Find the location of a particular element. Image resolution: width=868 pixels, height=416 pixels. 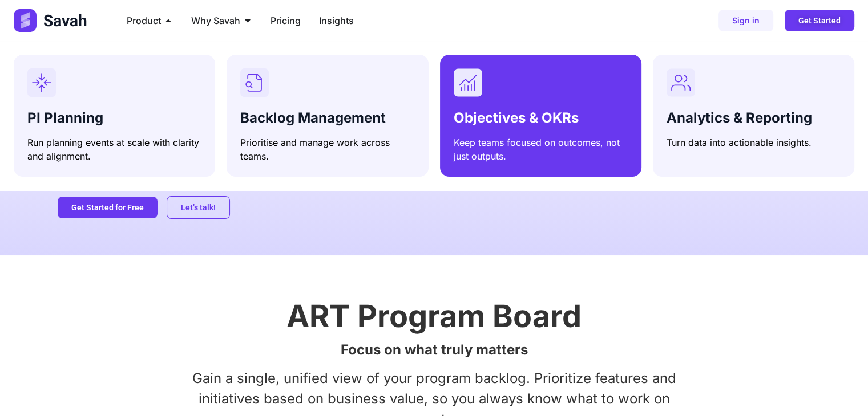

p: Turn data into actionable insights. is located at coordinates (753, 143).